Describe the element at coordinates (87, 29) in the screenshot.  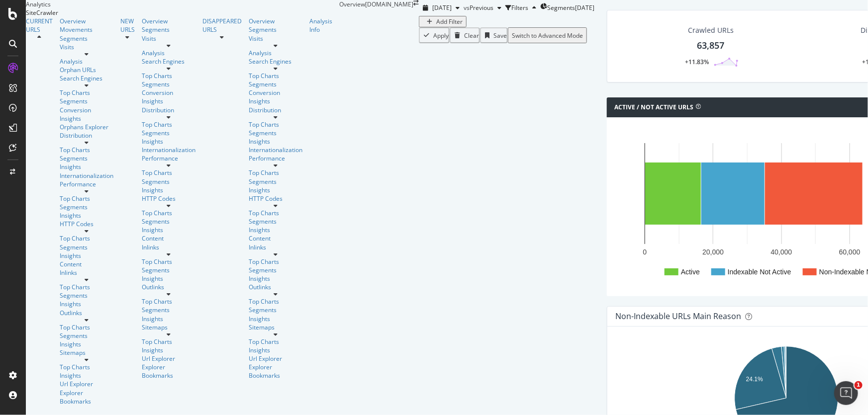
I see `a: Movements` at that location.